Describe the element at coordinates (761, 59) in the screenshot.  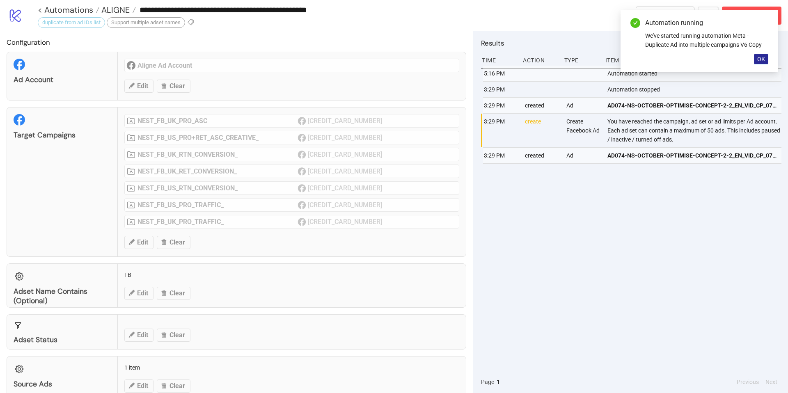
I see `button: OK` at that location.